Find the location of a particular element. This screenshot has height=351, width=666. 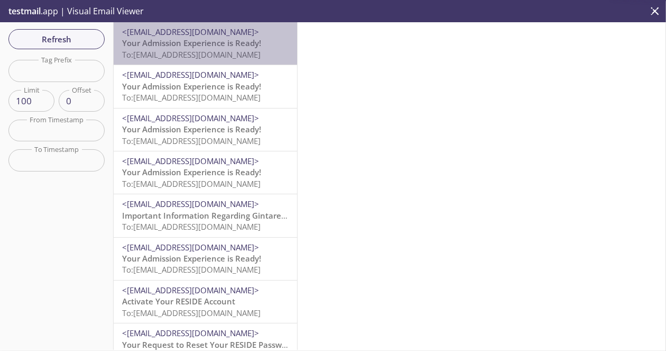

span: testmail is located at coordinates (24, 11).